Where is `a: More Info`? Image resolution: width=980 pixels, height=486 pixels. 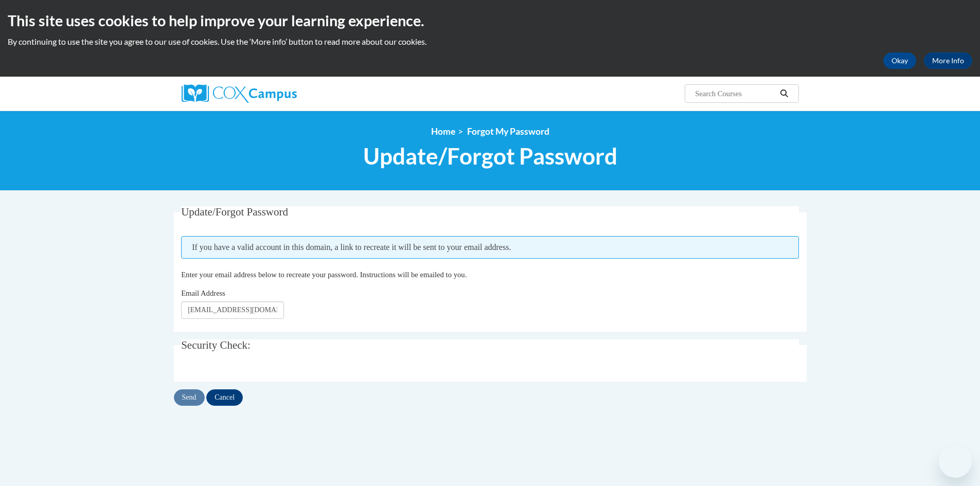
a: More Info is located at coordinates (948, 60).